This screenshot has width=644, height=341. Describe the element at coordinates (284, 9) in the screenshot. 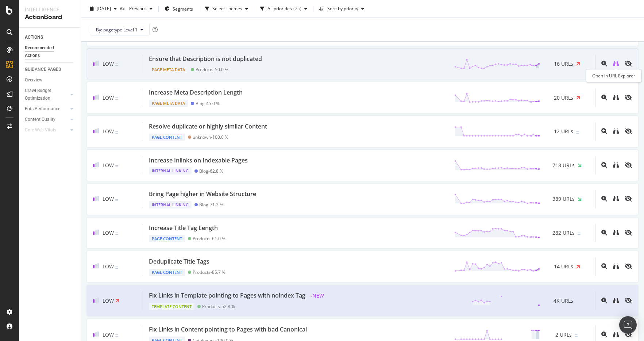

I see `button: All priorities(25)` at that location.